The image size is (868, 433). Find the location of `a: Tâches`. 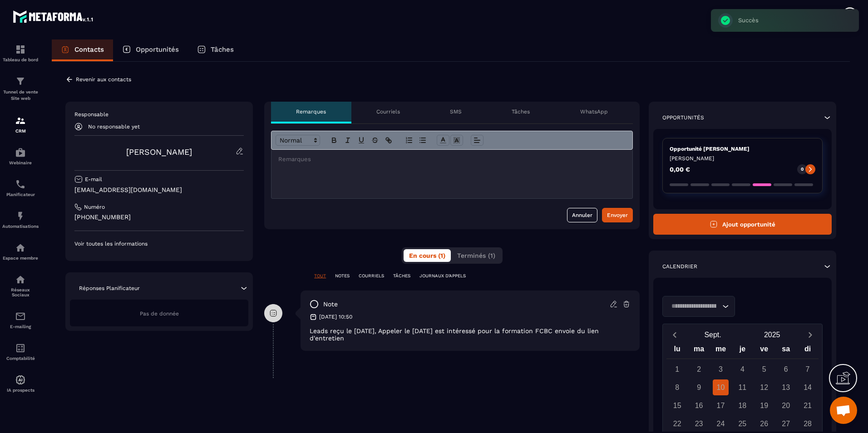

a: Tâches is located at coordinates (215, 50).